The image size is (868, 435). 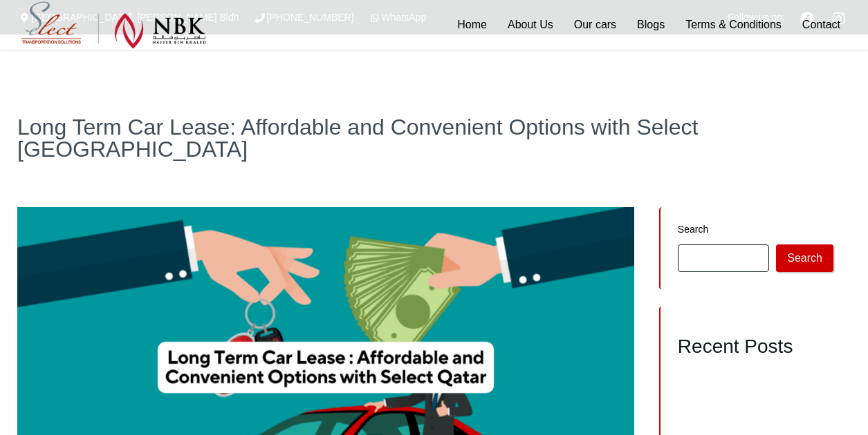 What do you see at coordinates (114, 24) in the screenshot?
I see `img: Select Rent a Car` at bounding box center [114, 24].